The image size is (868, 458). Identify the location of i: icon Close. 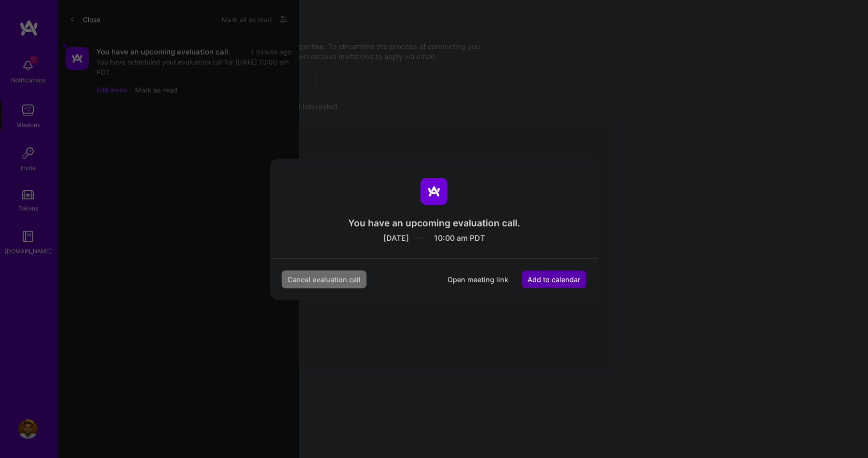
(584, 175).